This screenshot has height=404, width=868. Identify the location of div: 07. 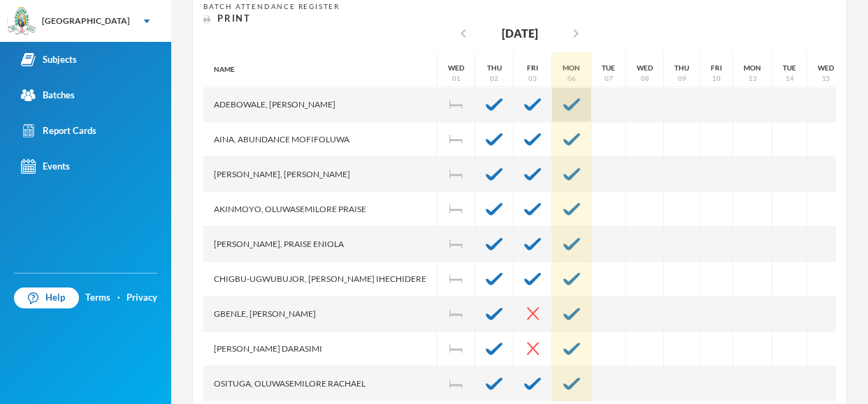
(608, 78).